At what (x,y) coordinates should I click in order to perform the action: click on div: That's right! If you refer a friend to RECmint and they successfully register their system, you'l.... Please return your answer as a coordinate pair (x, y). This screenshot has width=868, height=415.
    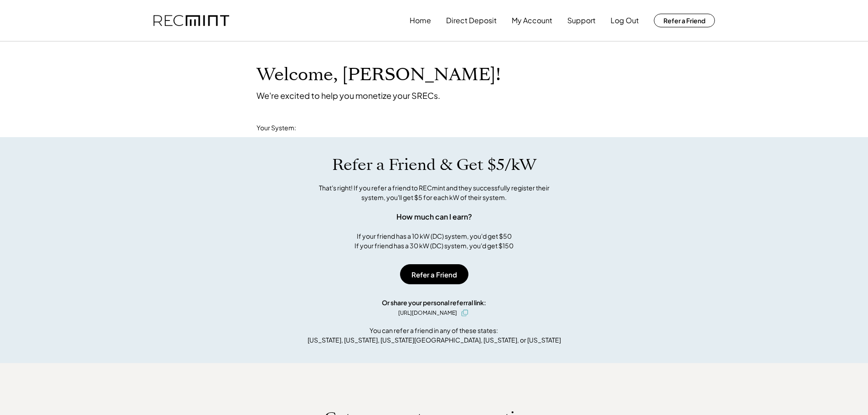
    Looking at the image, I should click on (435, 193).